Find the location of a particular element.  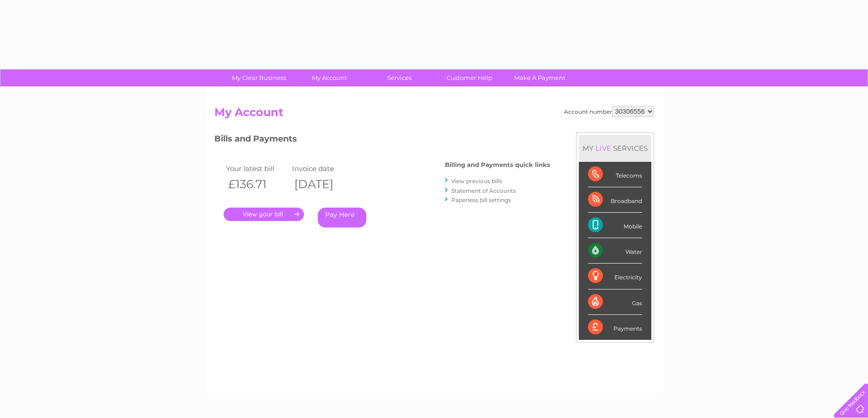

div: Mobile is located at coordinates (615, 225).